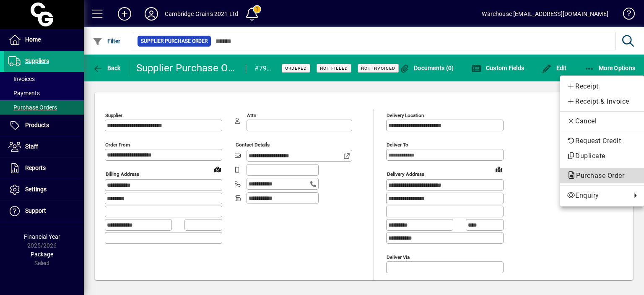  What do you see at coordinates (597, 195) in the screenshot?
I see `span: Enquiry` at bounding box center [597, 195].